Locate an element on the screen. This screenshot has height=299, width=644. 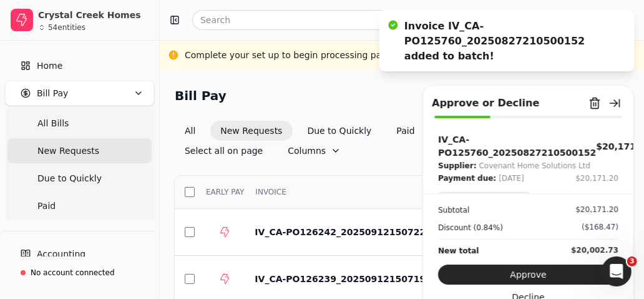
div: No account connected is located at coordinates (72, 273).